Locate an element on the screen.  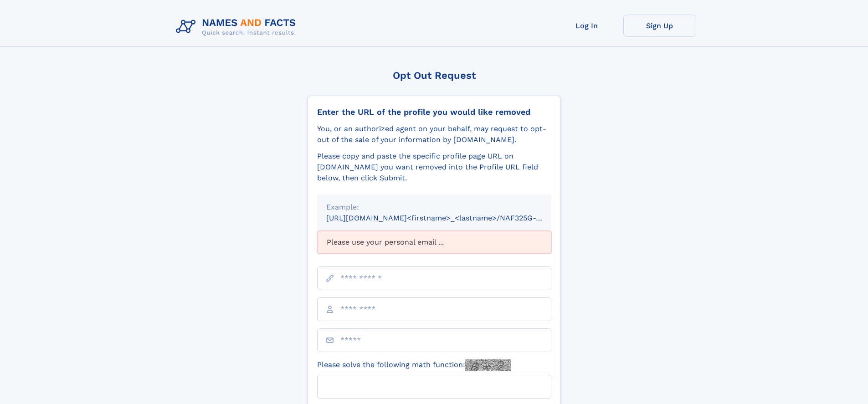
a: Sign Up is located at coordinates (659, 25).